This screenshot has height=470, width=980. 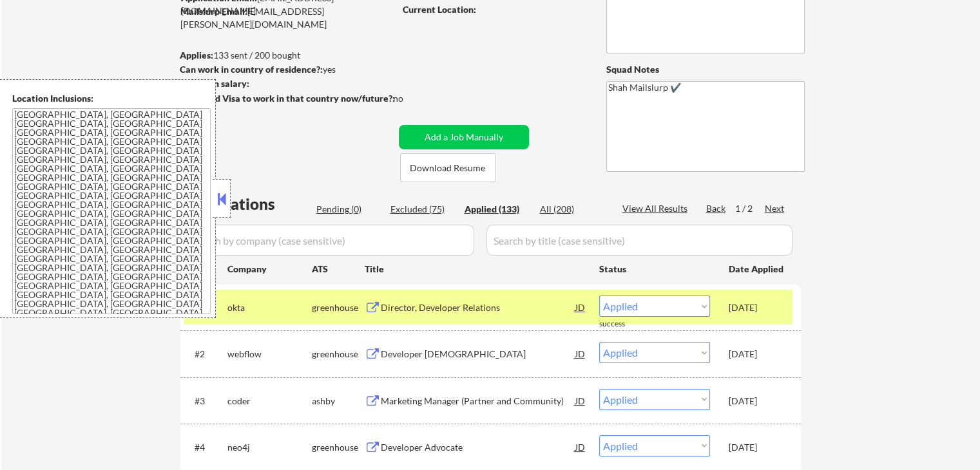 I want to click on div: webflow, so click(x=270, y=354).